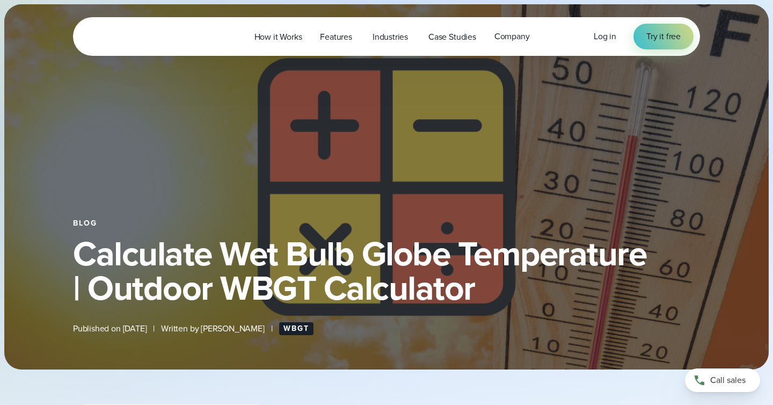  I want to click on span: Company, so click(512, 37).